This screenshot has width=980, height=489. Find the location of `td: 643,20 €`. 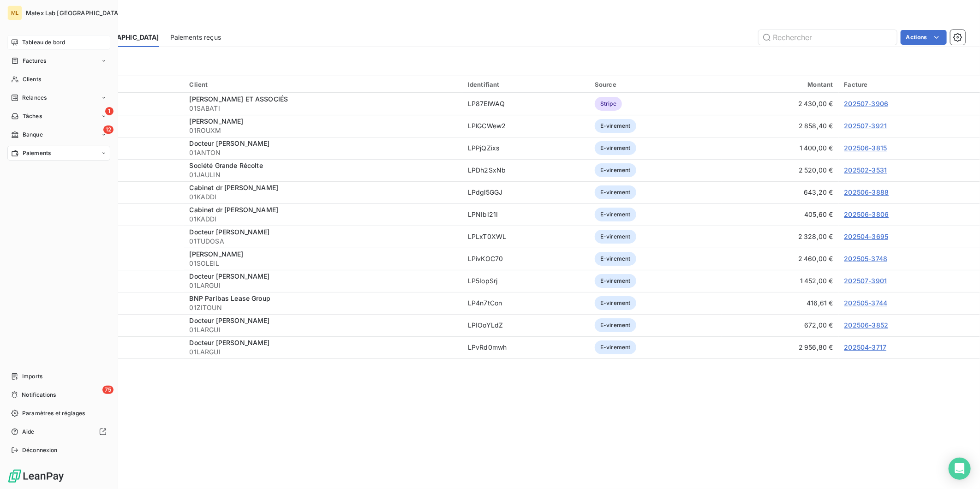

td: 643,20 € is located at coordinates (780, 192).